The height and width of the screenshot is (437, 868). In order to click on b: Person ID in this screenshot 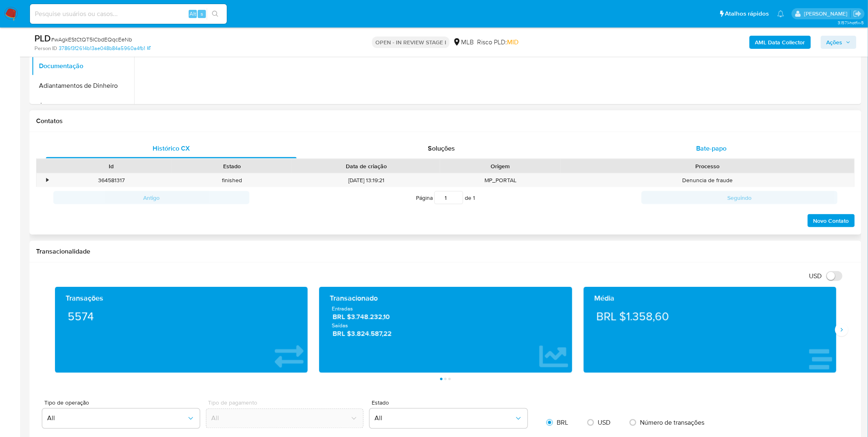, I will do `click(46, 48)`.